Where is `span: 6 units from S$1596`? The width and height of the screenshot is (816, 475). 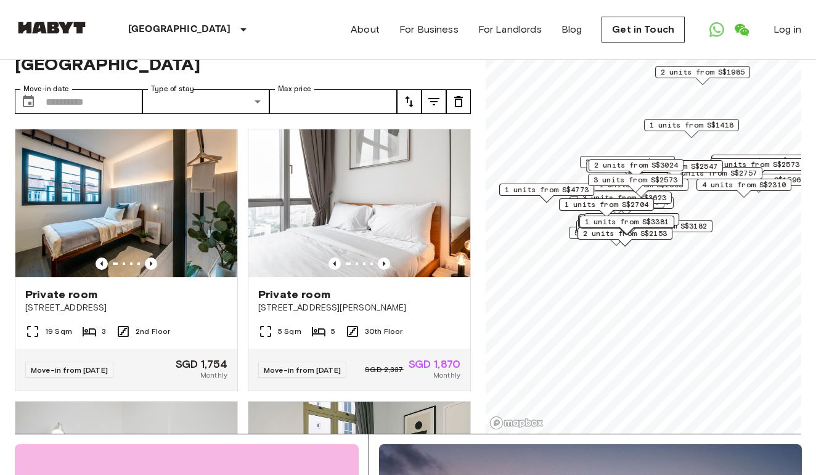 span: 6 units from S$1596 is located at coordinates (759, 180).